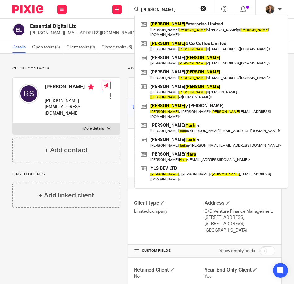 The height and width of the screenshot is (284, 294). I want to click on p: Client contacts, so click(66, 68).